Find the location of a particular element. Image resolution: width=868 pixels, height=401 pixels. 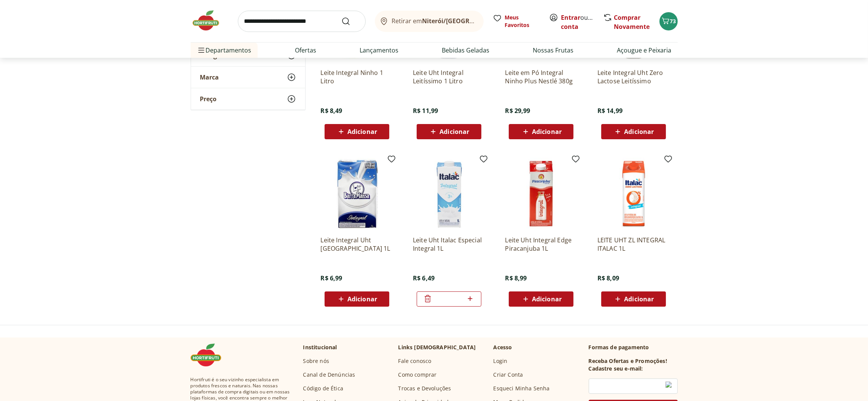

p: Leite em Pó Integral Ninho Plus Nestlé 380g is located at coordinates (541, 77).